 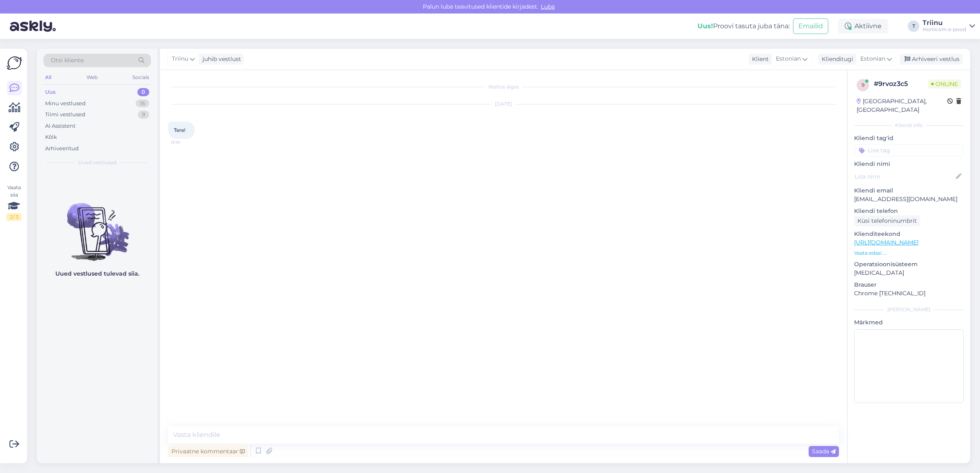 I want to click on p: Brauser, so click(x=908, y=285).